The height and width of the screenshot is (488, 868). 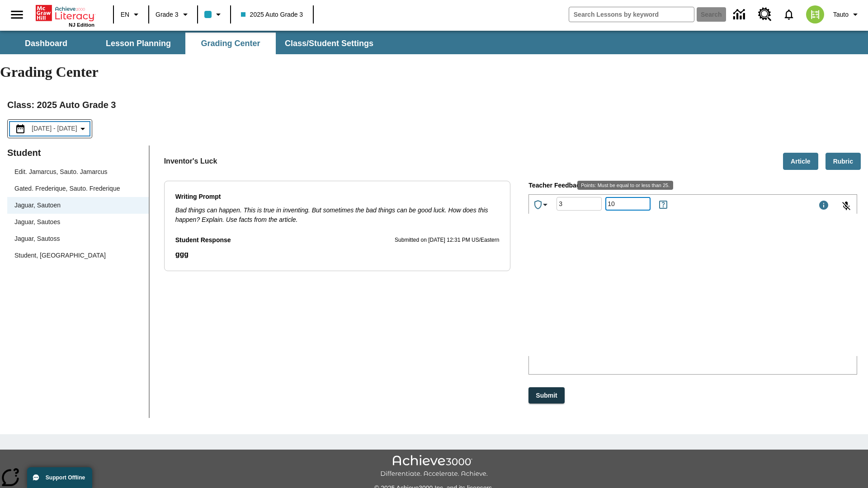 I want to click on button: Select a new avatar, so click(x=815, y=15).